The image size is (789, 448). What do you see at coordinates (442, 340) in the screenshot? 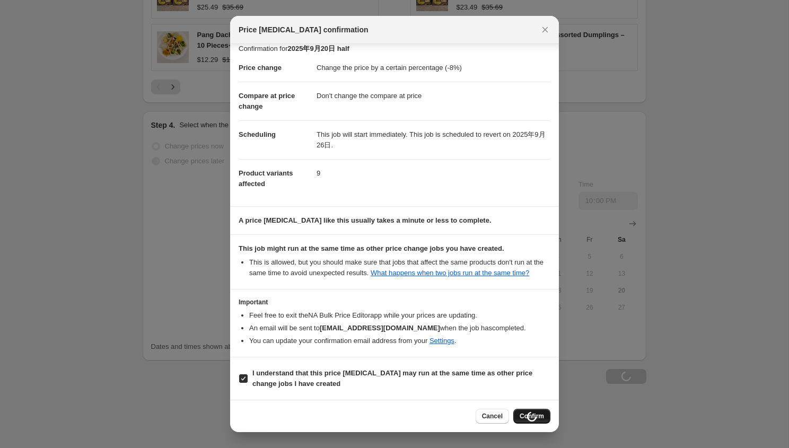
I see `a: Settings` at bounding box center [442, 340].